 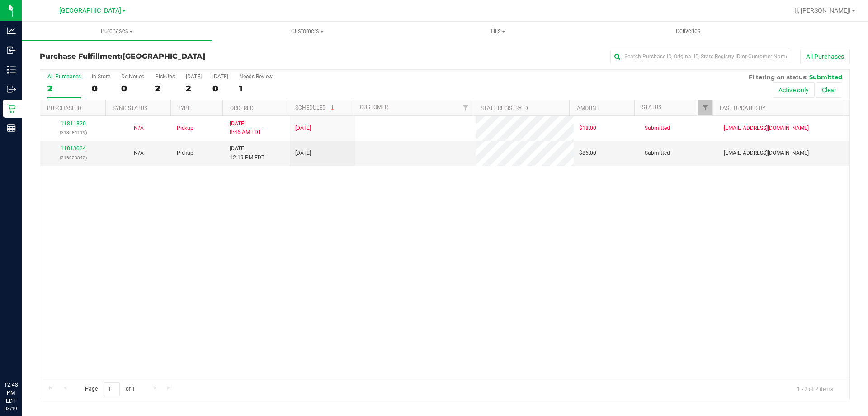 What do you see at coordinates (11, 128) in the screenshot?
I see `inline-svg: Reports` at bounding box center [11, 128].